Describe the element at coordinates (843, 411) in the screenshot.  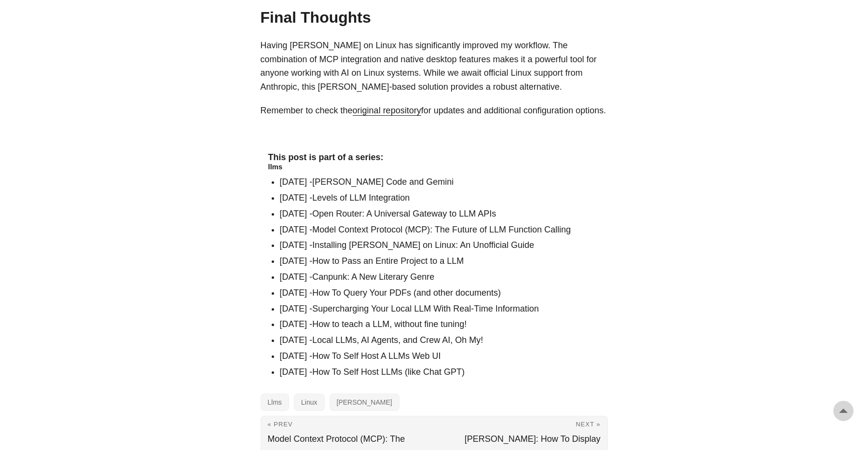
I see `a: go to top` at that location.